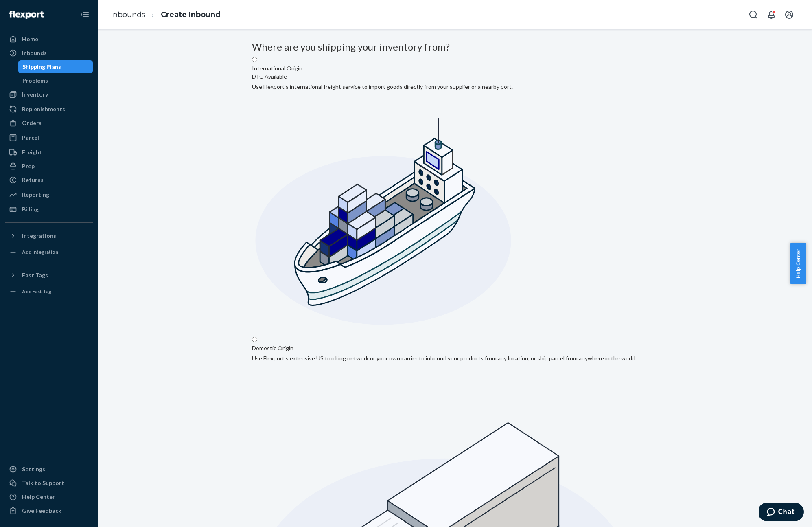 This screenshot has width=812, height=527. What do you see at coordinates (31, 152) in the screenshot?
I see `div: Freight` at bounding box center [31, 152].